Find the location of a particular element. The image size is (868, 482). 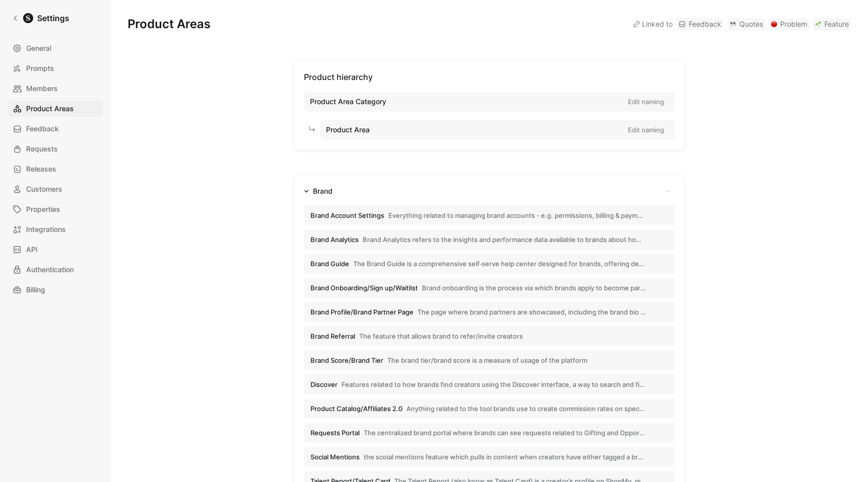

a: Releases is located at coordinates (56, 169).